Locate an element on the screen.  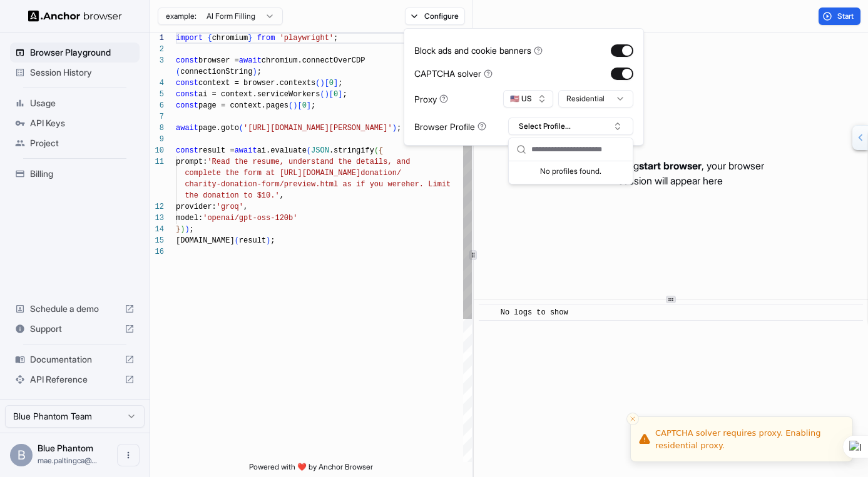
span: Billing is located at coordinates (82, 174).